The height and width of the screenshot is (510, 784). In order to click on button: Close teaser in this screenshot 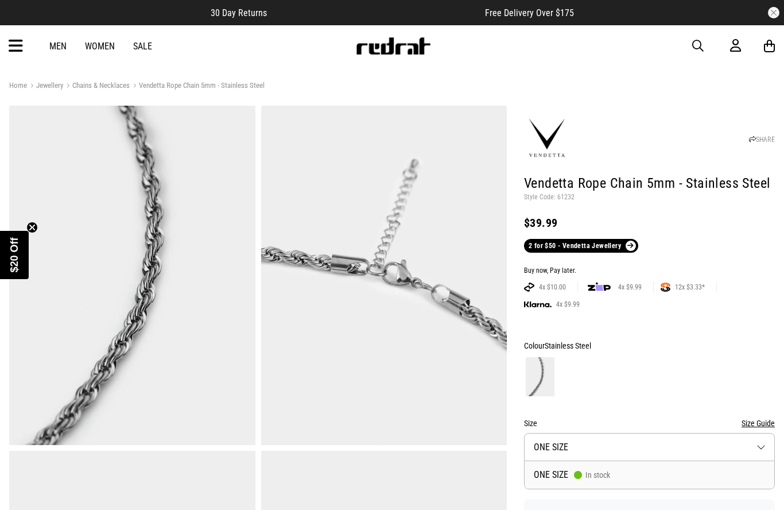, I will do `click(32, 227)`.